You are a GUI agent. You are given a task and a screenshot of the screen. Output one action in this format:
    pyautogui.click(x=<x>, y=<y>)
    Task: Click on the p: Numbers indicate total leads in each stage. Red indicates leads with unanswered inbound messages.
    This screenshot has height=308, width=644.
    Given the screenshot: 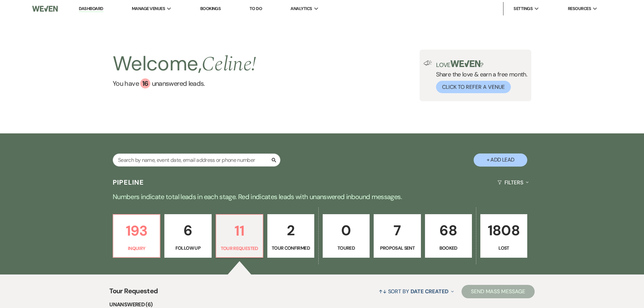 What is the action you would take?
    pyautogui.click(x=322, y=197)
    